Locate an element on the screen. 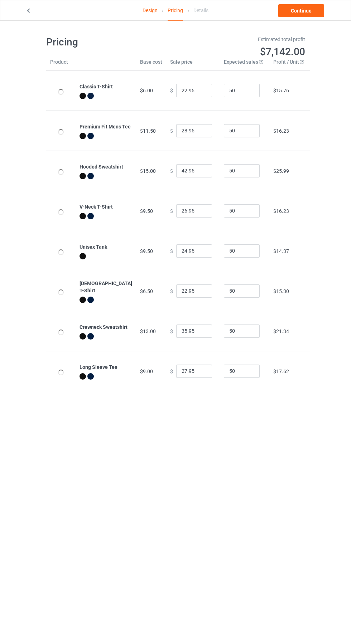 This screenshot has width=351, height=644. span: $13.00 is located at coordinates (148, 331).